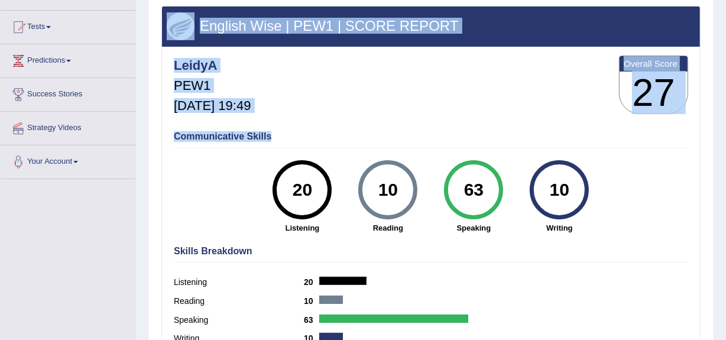  What do you see at coordinates (431, 137) in the screenshot?
I see `h4: Communicative Skills` at bounding box center [431, 137].